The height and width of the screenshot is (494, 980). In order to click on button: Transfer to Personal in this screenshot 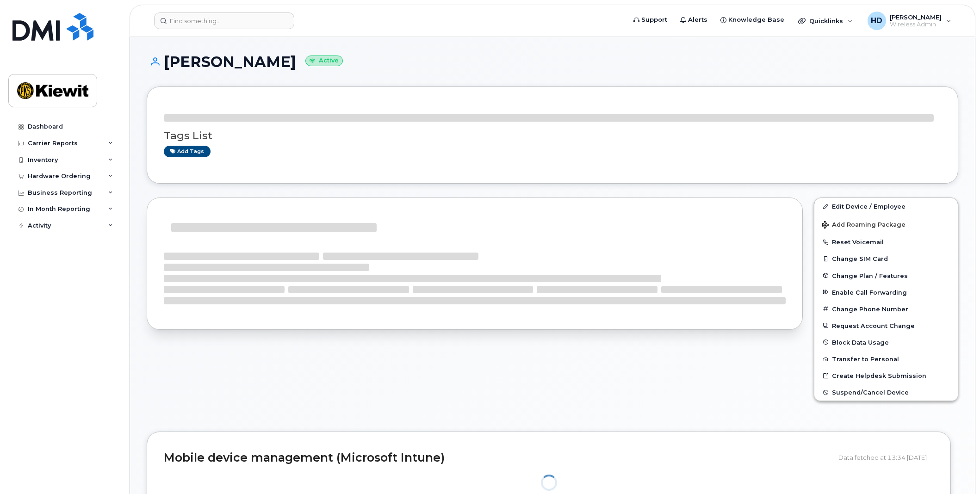, I will do `click(886, 359)`.